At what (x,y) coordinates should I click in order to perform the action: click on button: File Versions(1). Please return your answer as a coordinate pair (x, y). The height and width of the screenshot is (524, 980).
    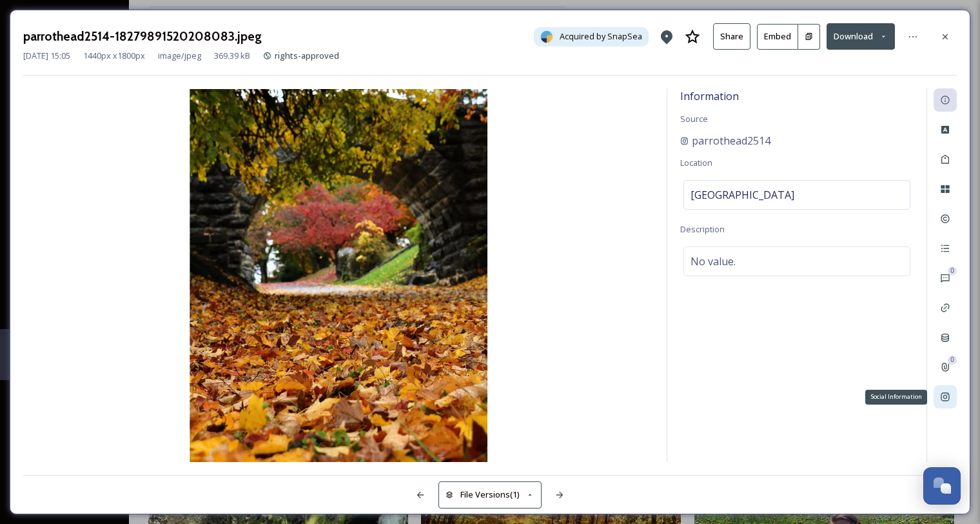
    Looking at the image, I should click on (490, 494).